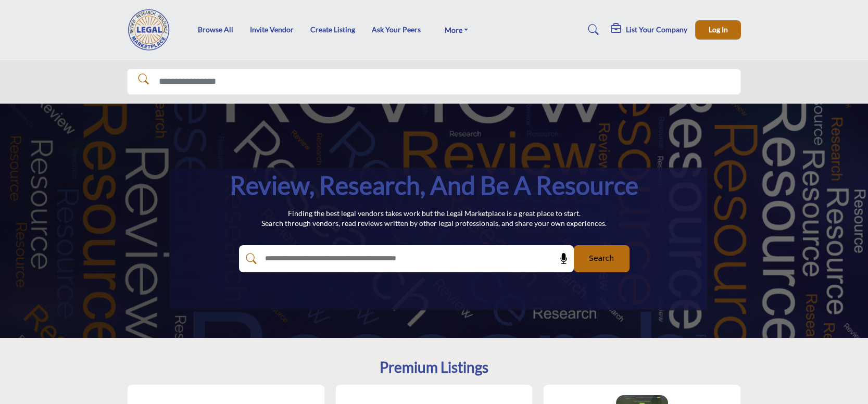 This screenshot has height=404, width=868. What do you see at coordinates (601, 259) in the screenshot?
I see `button: Search` at bounding box center [601, 259].